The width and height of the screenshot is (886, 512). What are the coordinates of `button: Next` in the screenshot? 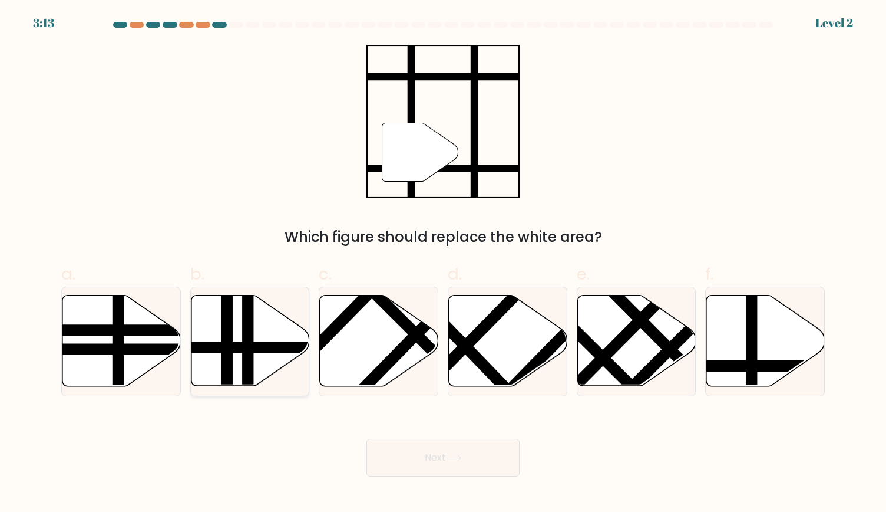 It's located at (443, 457).